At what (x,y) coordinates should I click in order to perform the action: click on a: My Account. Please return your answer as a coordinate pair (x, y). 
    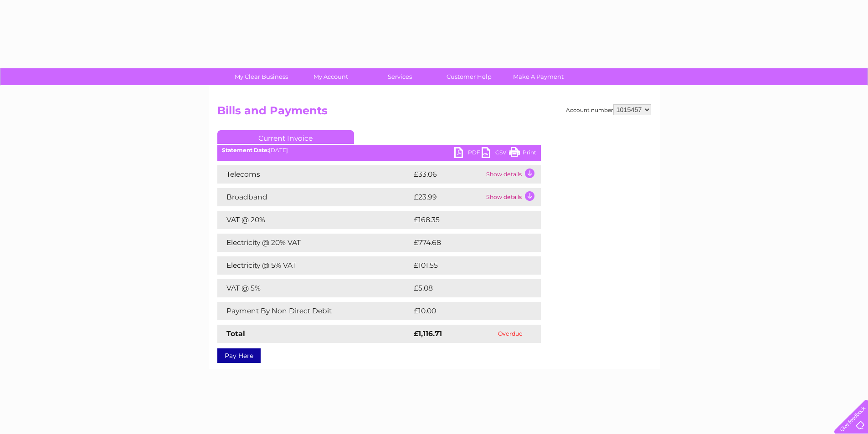
    Looking at the image, I should click on (330, 76).